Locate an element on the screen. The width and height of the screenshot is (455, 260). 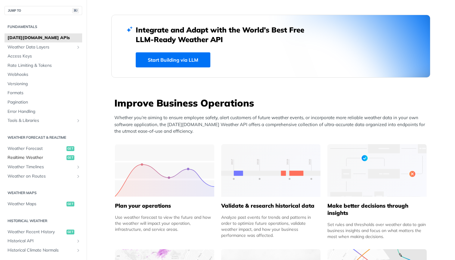
span: Historical Climate Normals is located at coordinates (41, 251).